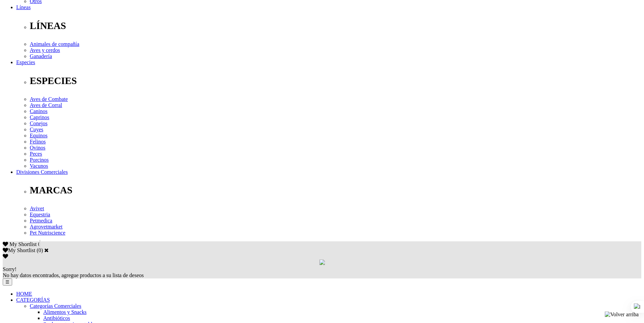 This screenshot has height=323, width=644. What do you see at coordinates (36, 154) in the screenshot?
I see `span: Peces` at bounding box center [36, 154].